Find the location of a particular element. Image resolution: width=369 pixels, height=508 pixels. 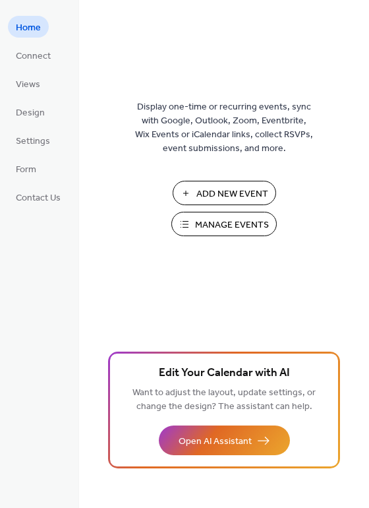

span: Manage Events is located at coordinates (232, 225).